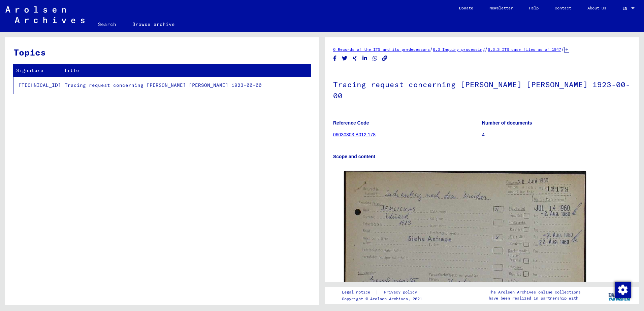 The width and height of the screenshot is (644, 311). What do you see at coordinates (535, 298) in the screenshot?
I see `p: have been realized in partnership with` at bounding box center [535, 298].